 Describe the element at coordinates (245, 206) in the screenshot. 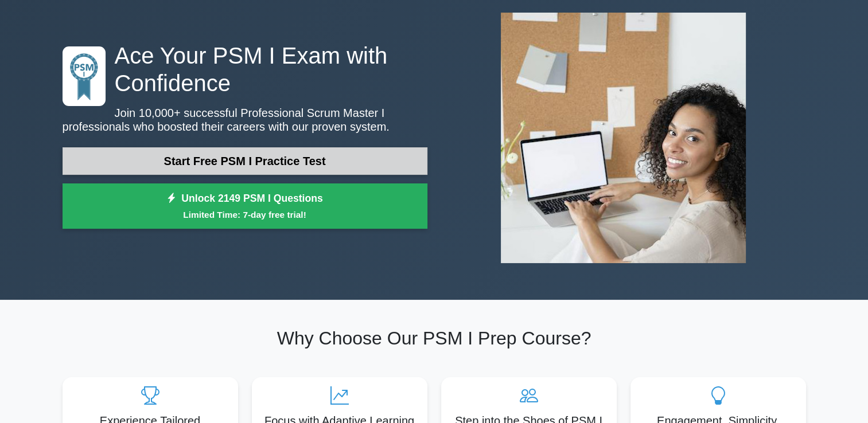

I see `a: Unlock 2149 PSM I QuestionsLimited Time: 7-day free trial!` at that location.